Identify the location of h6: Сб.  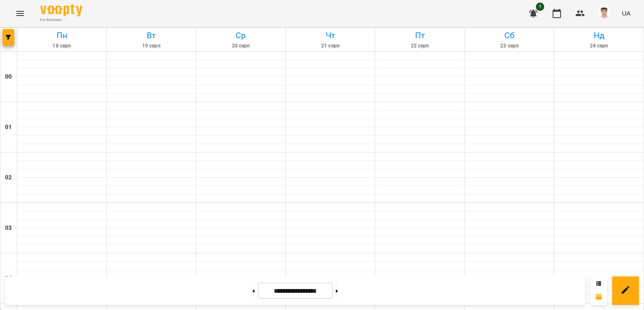
(509, 35).